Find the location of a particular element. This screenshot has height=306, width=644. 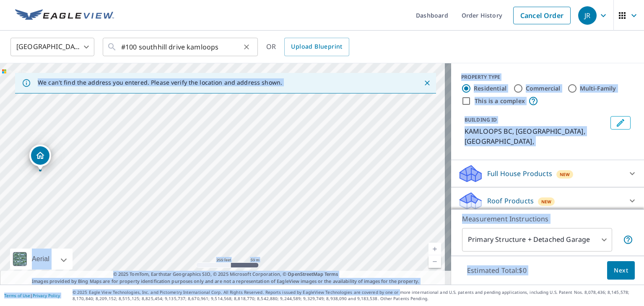

p: Measurement Instructions is located at coordinates (547, 219).